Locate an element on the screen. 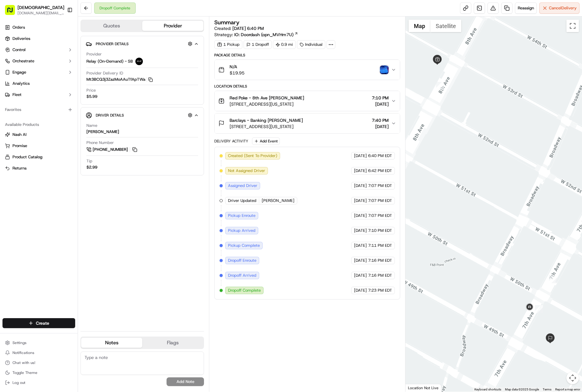 This screenshot has width=582, height=392. span: Engage is located at coordinates (19, 73).